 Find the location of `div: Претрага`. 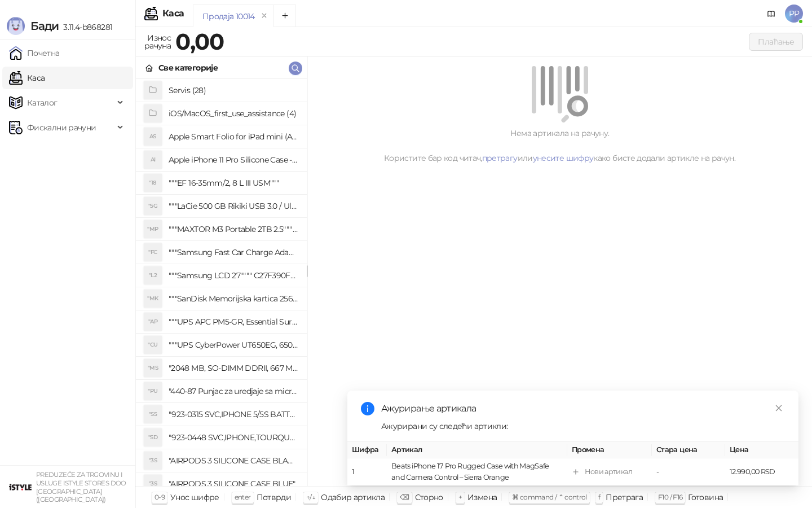

div: Претрага is located at coordinates (624, 497).